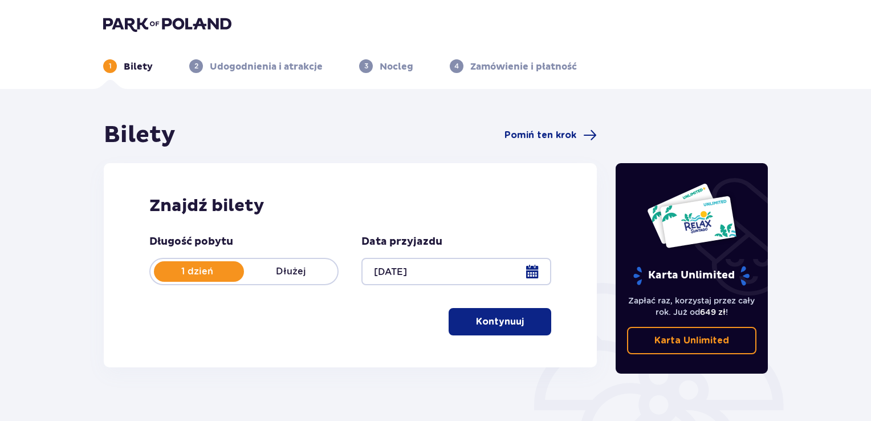 This screenshot has height=421, width=871. I want to click on p: Bilety, so click(138, 67).